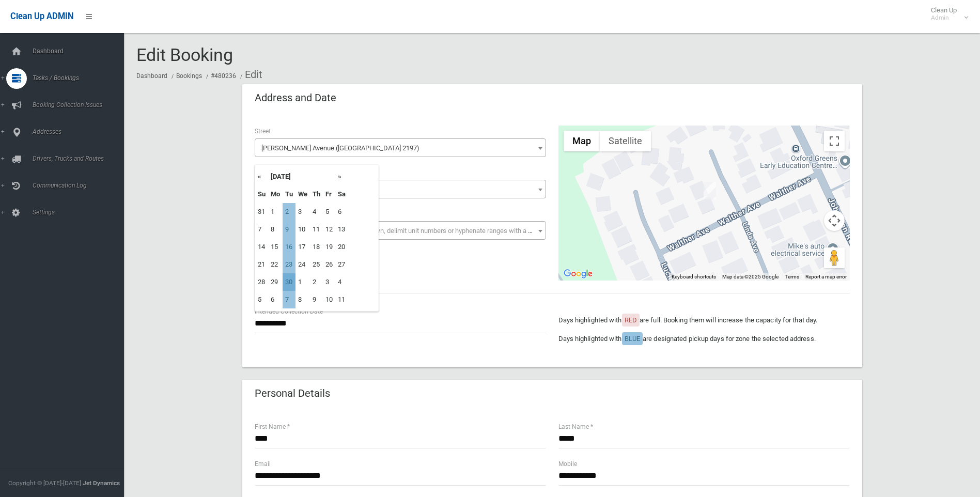 This screenshot has height=497, width=980. Describe the element at coordinates (42, 16) in the screenshot. I see `span: Clean Up ADMIN` at that location.